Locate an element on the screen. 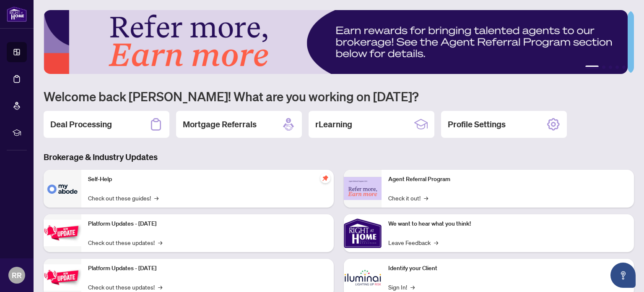 Image resolution: width=644 pixels, height=292 pixels. h2: rLearning is located at coordinates (334, 125).